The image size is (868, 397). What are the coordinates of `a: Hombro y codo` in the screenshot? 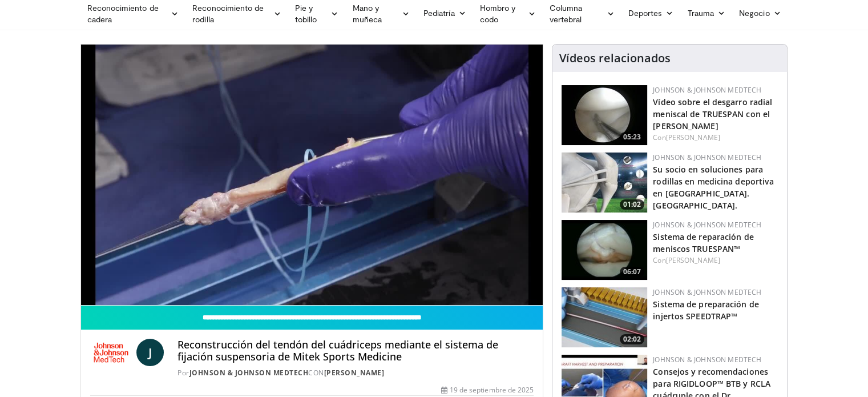 It's located at (508, 13).